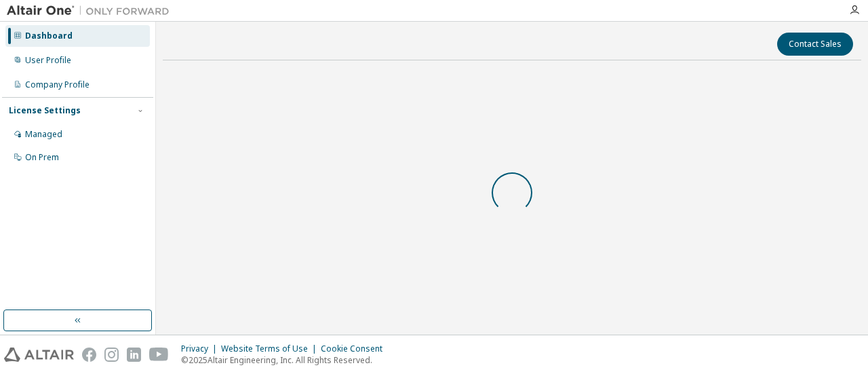 This screenshot has height=374, width=868. Describe the element at coordinates (49, 36) in the screenshot. I see `div: Dashboard` at that location.